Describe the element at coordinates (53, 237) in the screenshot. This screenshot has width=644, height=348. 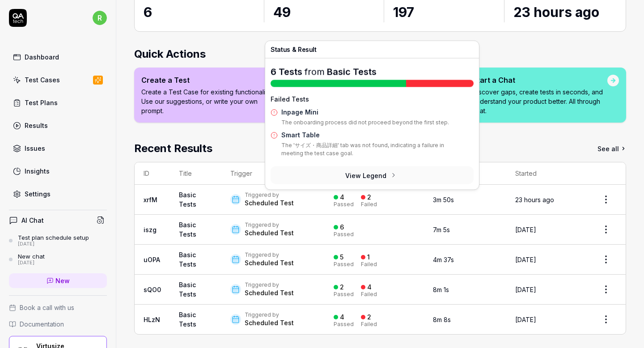
I see `div: Test plan schedule setup` at that location.